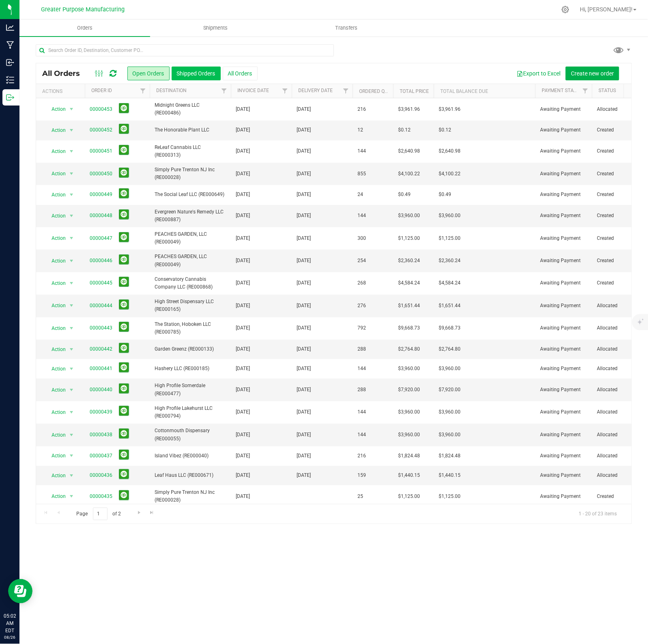 This screenshot has height=644, width=648. What do you see at coordinates (315, 91) in the screenshot?
I see `a: Delivery Date` at bounding box center [315, 91].